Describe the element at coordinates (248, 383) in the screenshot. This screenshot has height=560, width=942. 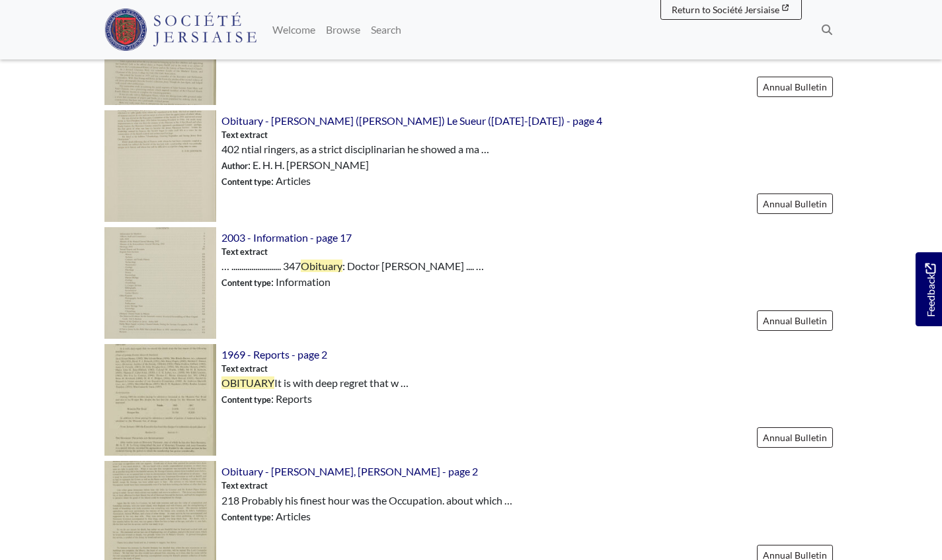
I see `span: OBITUARY` at that location.